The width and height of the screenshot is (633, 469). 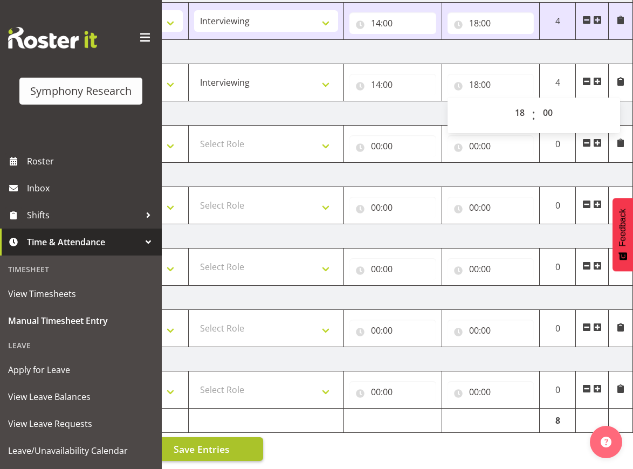 I want to click on span: Save Entries, so click(x=202, y=449).